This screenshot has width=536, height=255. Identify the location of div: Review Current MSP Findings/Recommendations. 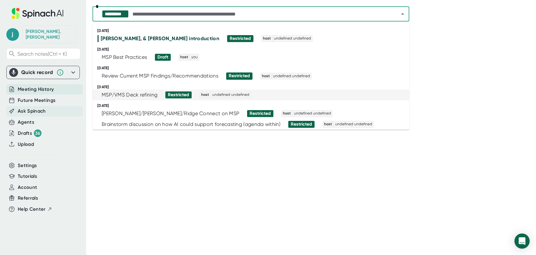
(160, 76).